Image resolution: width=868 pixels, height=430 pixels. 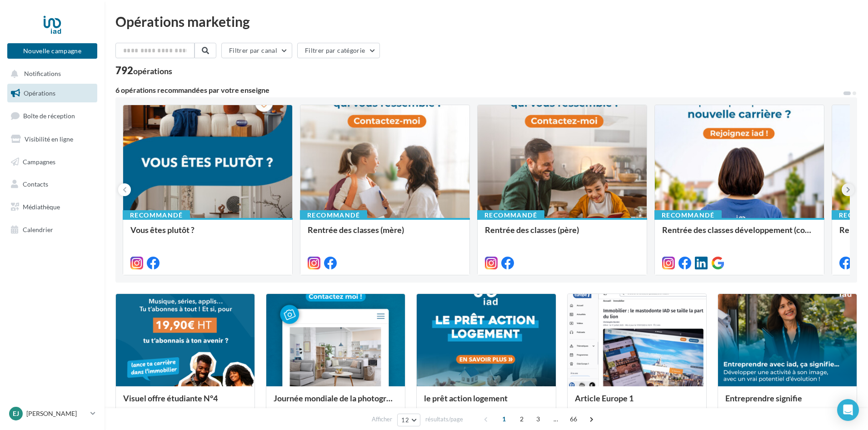 I want to click on span: 3, so click(x=538, y=419).